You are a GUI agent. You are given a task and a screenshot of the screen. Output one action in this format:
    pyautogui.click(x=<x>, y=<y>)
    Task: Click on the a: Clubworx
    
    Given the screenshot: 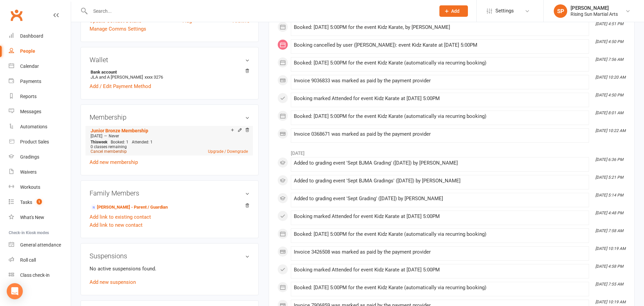 What is the action you would take?
    pyautogui.click(x=17, y=15)
    